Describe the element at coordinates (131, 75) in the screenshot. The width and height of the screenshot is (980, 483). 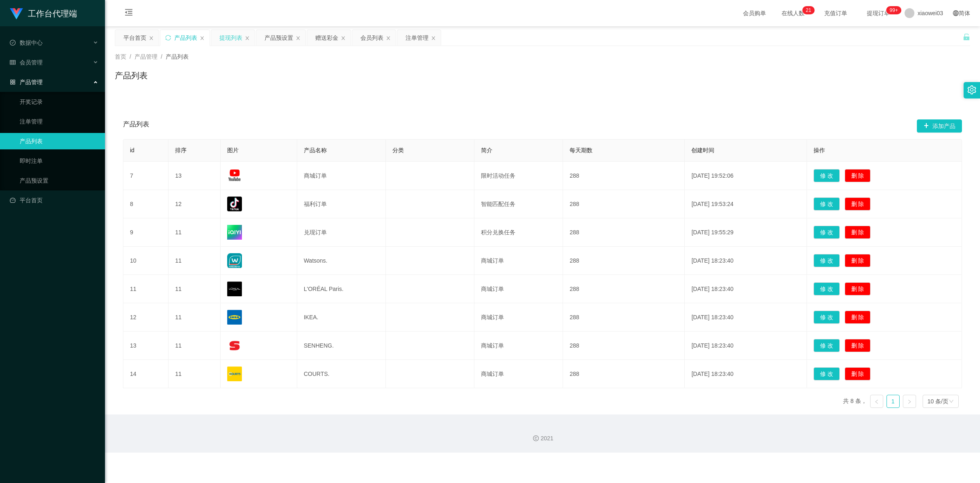
I see `h1: 产品列表` at that location.